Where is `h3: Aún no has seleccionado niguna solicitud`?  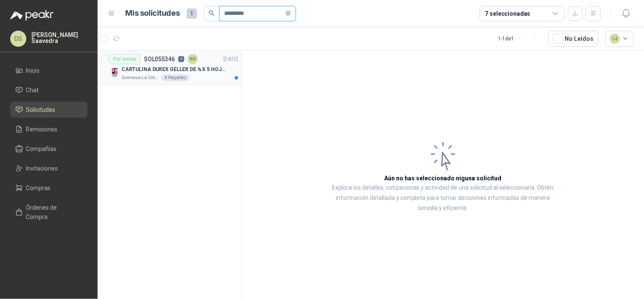
h3: Aún no has seleccionado niguna solicitud is located at coordinates (443, 178).